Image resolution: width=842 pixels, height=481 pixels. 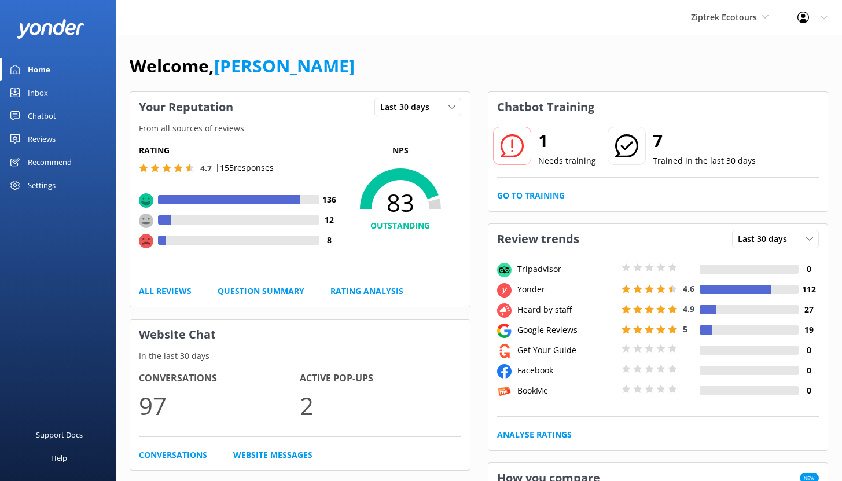 What do you see at coordinates (244, 168) in the screenshot?
I see `p: | 155 responses` at bounding box center [244, 168].